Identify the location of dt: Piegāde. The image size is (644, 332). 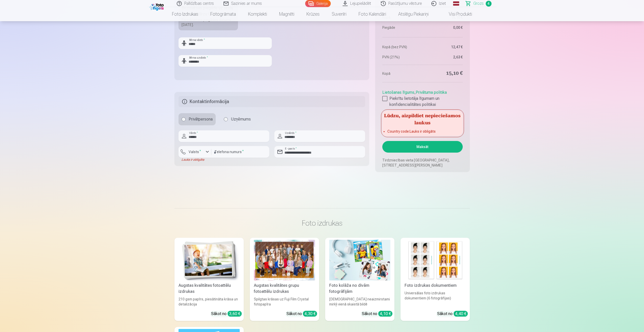
(401, 28).